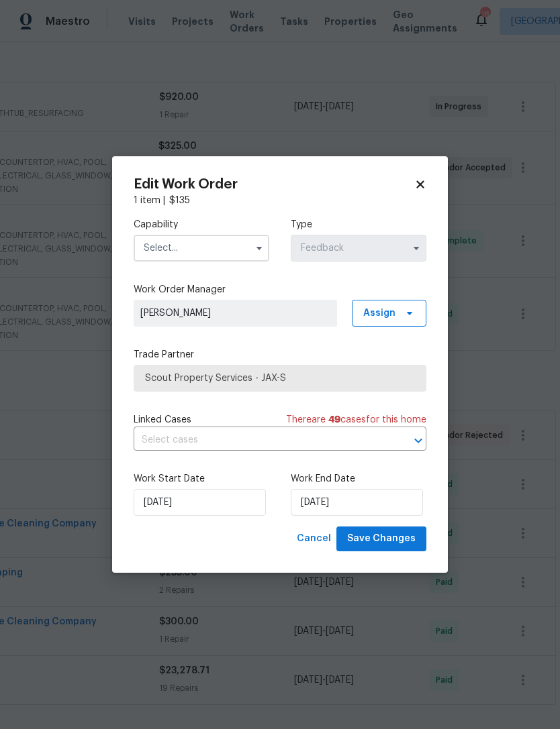 Image resolution: width=560 pixels, height=729 pixels. Describe the element at coordinates (313, 539) in the screenshot. I see `span: Cancel` at that location.